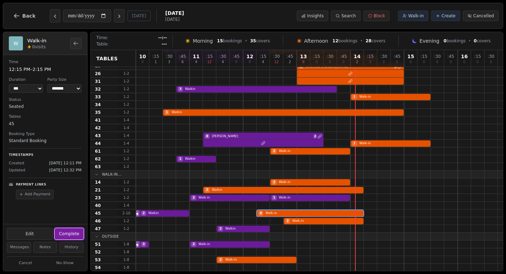 The height and width of the screenshot is (274, 506). What do you see at coordinates (71, 247) in the screenshot?
I see `button: History` at bounding box center [71, 247].